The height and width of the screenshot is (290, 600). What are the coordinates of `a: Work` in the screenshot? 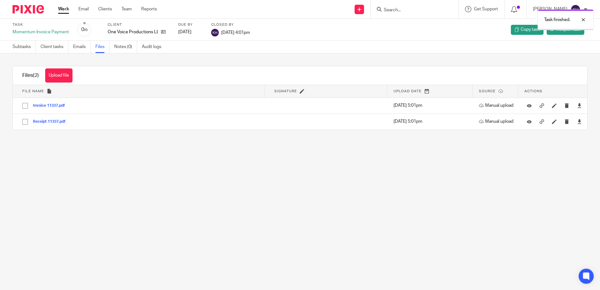 It's located at (63, 9).